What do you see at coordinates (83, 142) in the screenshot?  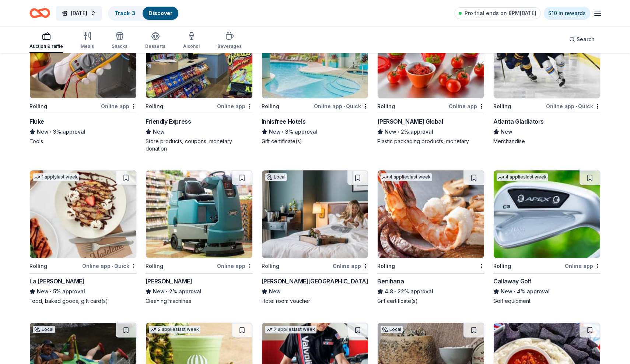 I see `div: Tools` at bounding box center [83, 142].